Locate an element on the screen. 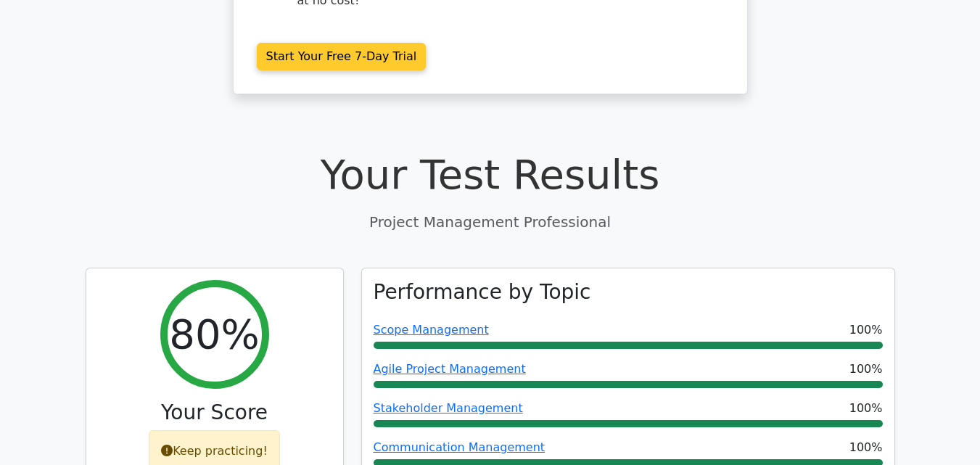 This screenshot has width=980, height=465. a: Stakeholder Management is located at coordinates (448, 408).